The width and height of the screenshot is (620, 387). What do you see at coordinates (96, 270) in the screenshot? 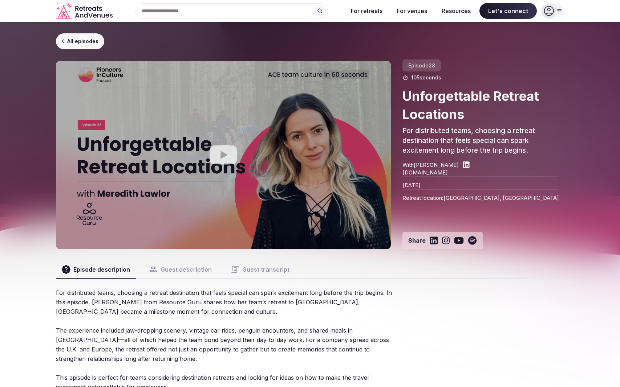
I see `button: Episode description` at bounding box center [96, 270].